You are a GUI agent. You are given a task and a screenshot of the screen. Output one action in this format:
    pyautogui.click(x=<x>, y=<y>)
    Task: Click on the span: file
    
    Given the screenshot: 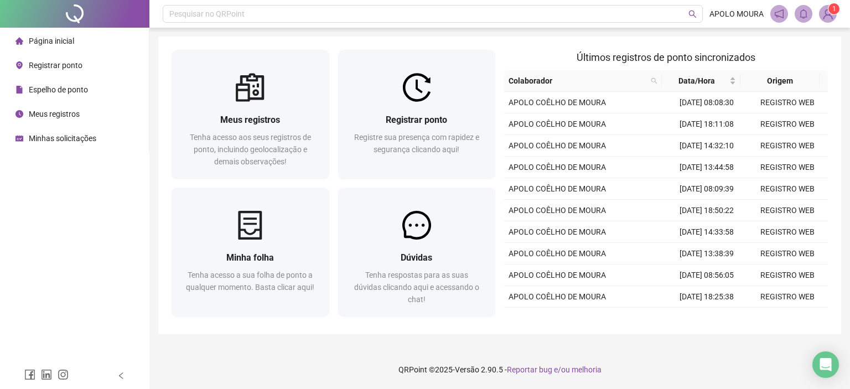 What is the action you would take?
    pyautogui.click(x=19, y=90)
    